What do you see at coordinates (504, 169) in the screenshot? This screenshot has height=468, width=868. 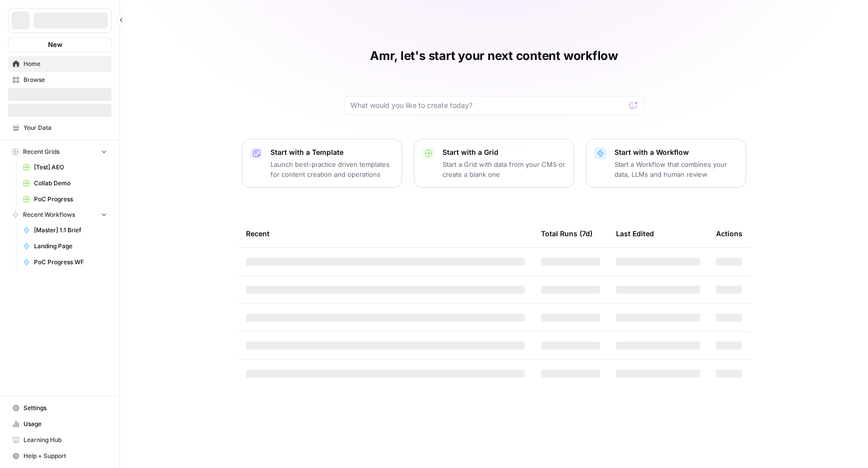 I see `p: Start a Grid with data from your CMS or create a blank one` at bounding box center [504, 169].